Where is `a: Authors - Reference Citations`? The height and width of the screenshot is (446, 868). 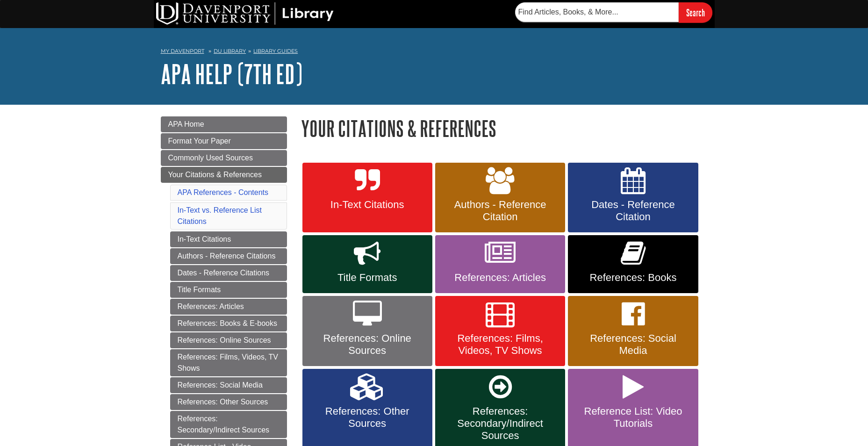 a: Authors - Reference Citations is located at coordinates (229, 256).